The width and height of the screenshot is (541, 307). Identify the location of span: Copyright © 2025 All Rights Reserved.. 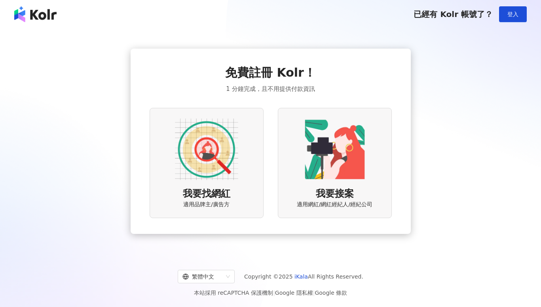
(303, 277).